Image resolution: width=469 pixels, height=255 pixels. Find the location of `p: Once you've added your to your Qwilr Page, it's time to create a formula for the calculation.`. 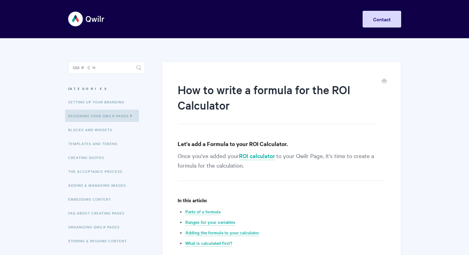

p: Once you've added your to your Qwilr Page, it's time to create a formula for the calculation. is located at coordinates (281, 166).